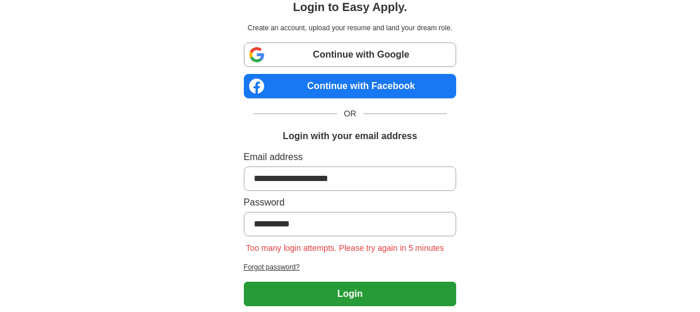 This screenshot has width=700, height=312. Describe the element at coordinates (350, 55) in the screenshot. I see `a: Continue with Google` at that location.